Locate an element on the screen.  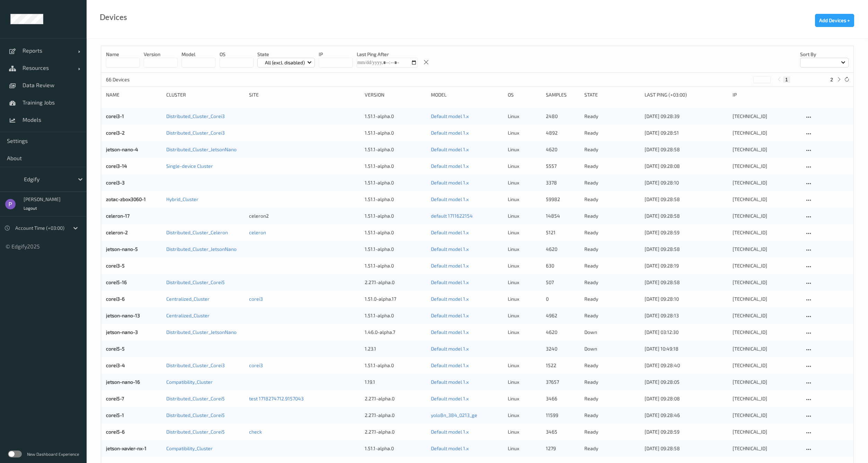
div: Site is located at coordinates (305, 94).